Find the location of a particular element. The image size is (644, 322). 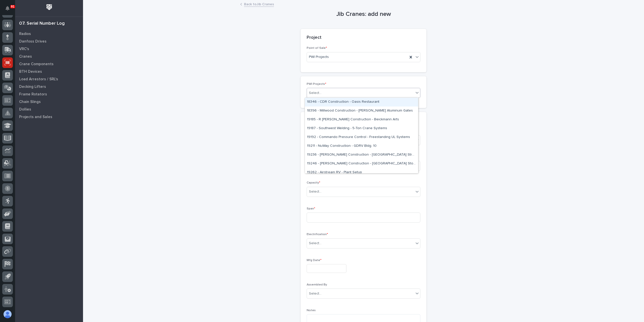

h2: Project is located at coordinates (314, 38).